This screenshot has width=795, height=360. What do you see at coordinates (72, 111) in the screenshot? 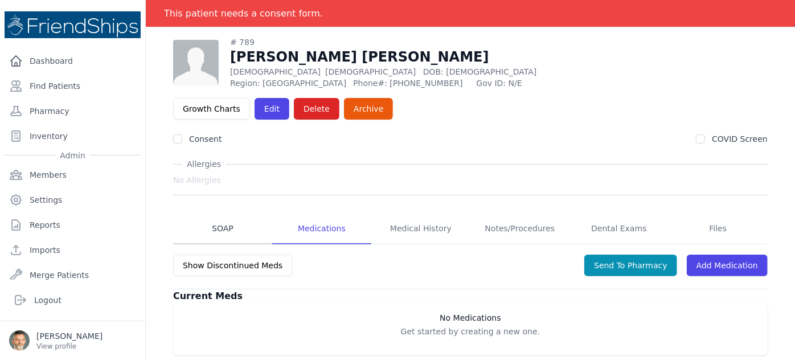
I see `a: Pharmacy` at bounding box center [72, 111].